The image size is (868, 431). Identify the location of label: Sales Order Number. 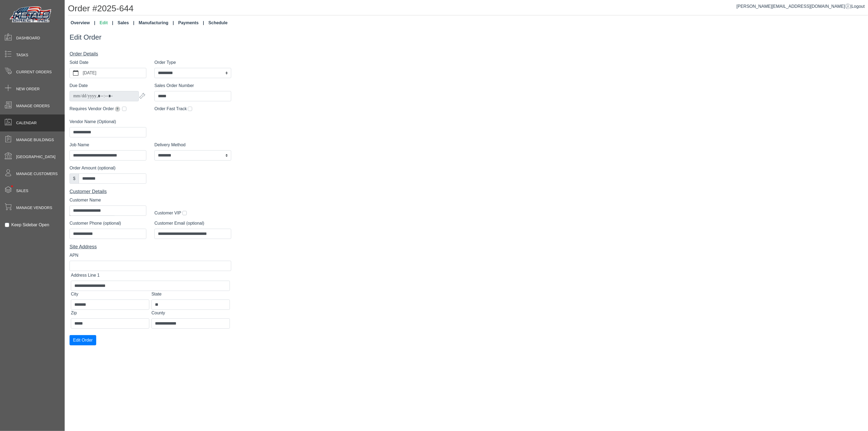
(174, 86).